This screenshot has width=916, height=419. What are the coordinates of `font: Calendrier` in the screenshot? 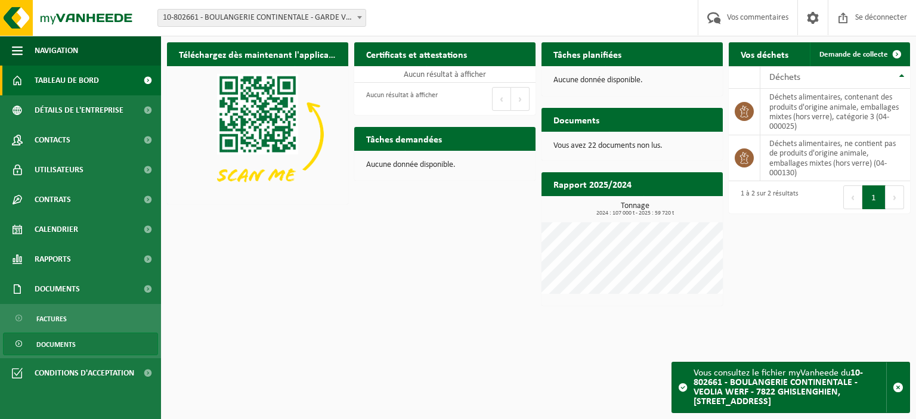 It's located at (56, 230).